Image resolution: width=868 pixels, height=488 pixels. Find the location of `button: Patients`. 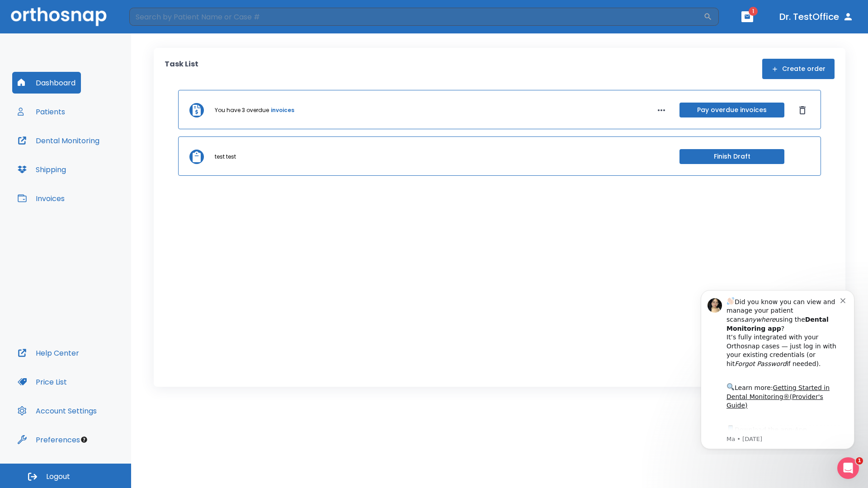

button: Patients is located at coordinates (41, 112).